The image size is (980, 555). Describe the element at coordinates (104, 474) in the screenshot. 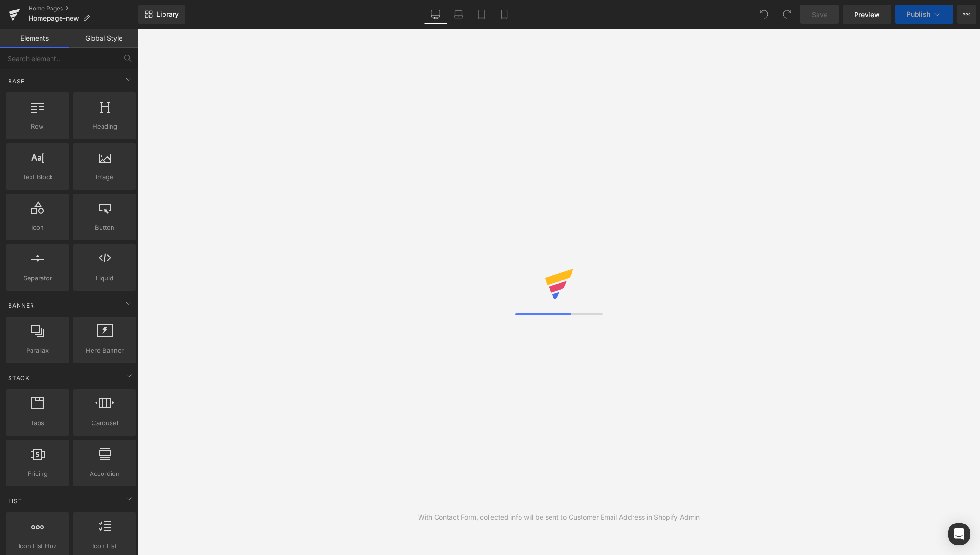

I see `span: Accordion` at that location.